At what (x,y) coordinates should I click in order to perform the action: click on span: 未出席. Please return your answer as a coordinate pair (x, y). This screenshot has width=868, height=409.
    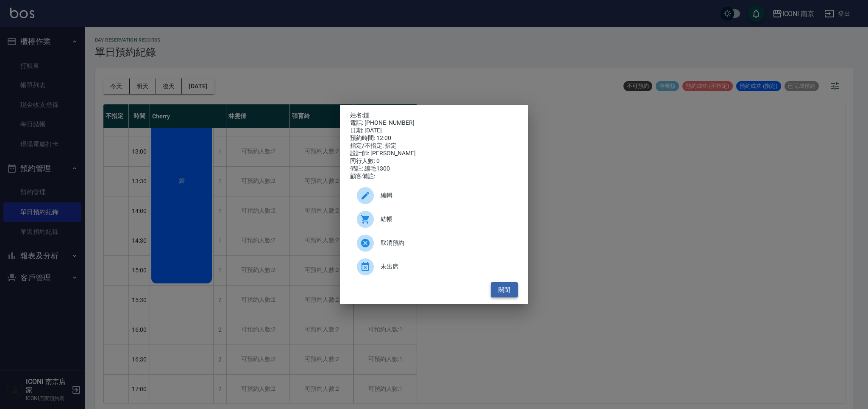
    Looking at the image, I should click on (446, 266).